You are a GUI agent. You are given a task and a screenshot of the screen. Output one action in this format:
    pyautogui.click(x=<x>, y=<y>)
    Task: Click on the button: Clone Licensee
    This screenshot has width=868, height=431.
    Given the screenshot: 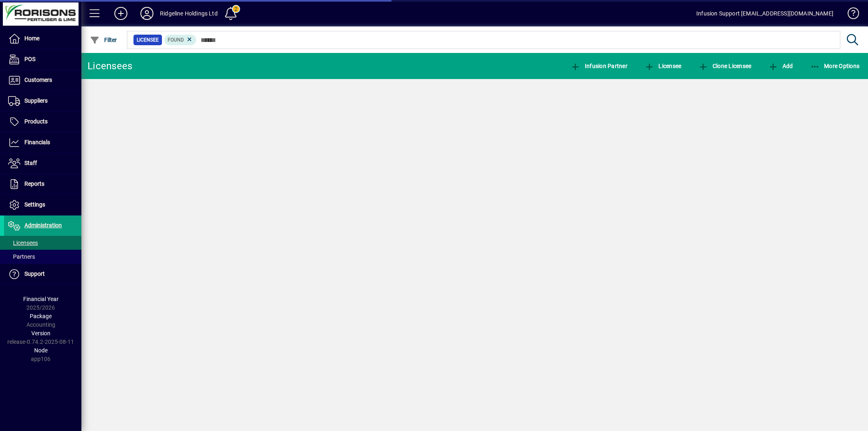 What is the action you would take?
    pyautogui.click(x=724, y=66)
    